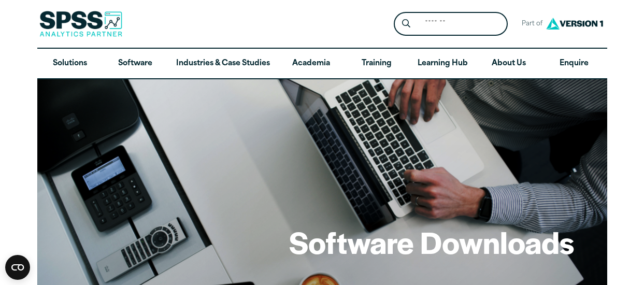 The height and width of the screenshot is (285, 644). Describe the element at coordinates (70, 64) in the screenshot. I see `a: Solutions` at that location.